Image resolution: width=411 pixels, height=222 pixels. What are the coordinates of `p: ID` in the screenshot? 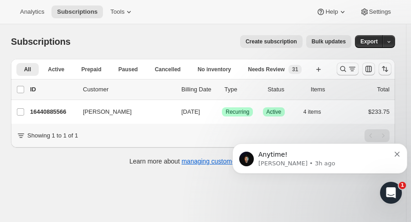 It's located at (53, 89).